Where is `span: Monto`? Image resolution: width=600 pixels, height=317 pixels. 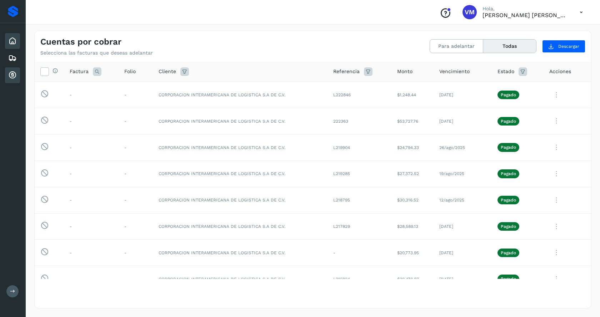
span: Monto is located at coordinates (405, 71).